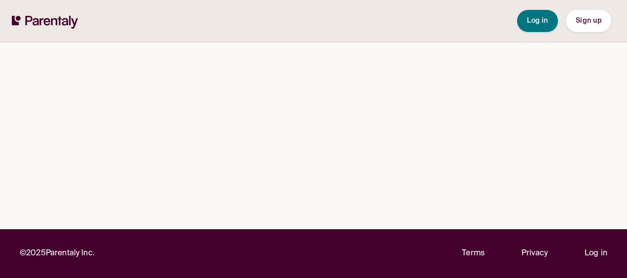 This screenshot has width=627, height=278. What do you see at coordinates (535, 254) in the screenshot?
I see `p: Privacy` at bounding box center [535, 254].